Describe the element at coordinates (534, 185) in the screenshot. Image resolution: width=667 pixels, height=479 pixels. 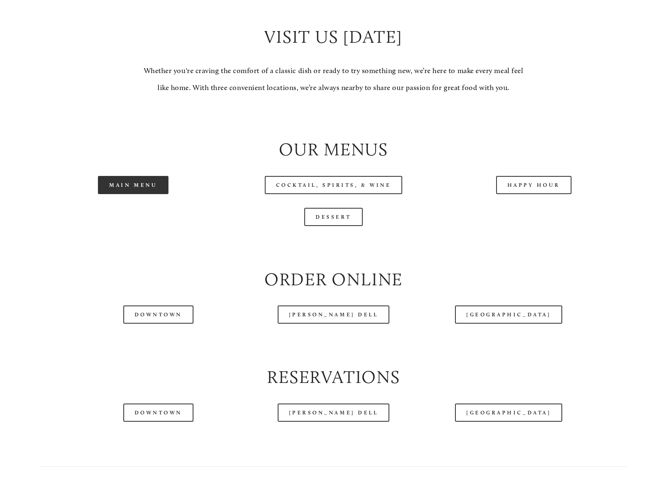
I see `a: Happy Hour` at that location.